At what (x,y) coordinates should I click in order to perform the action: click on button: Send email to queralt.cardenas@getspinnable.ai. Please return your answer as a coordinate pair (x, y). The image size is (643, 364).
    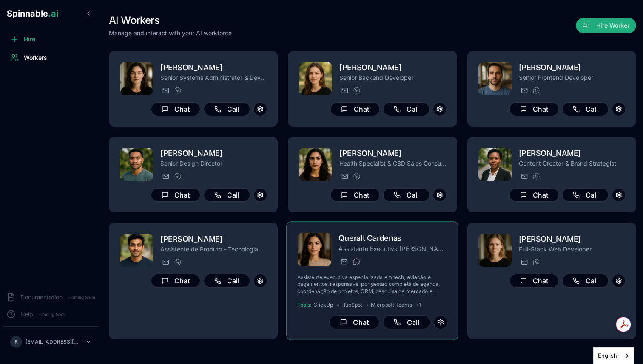
    Looking at the image, I should click on (344, 261).